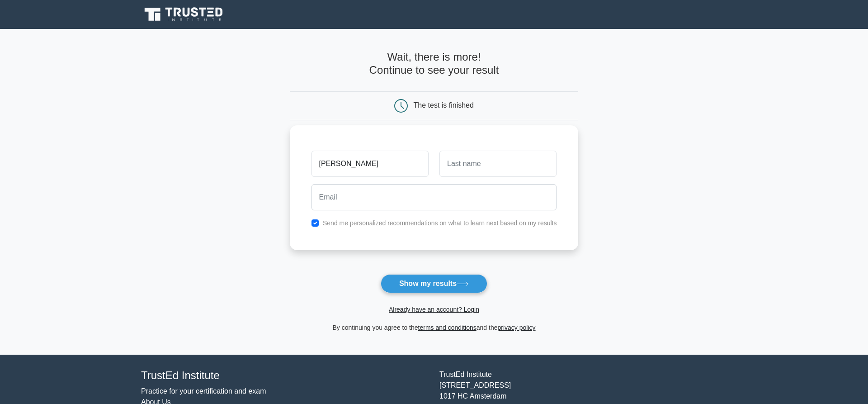 The height and width of the screenshot is (404, 868). I want to click on div: The test is finished, so click(444, 105).